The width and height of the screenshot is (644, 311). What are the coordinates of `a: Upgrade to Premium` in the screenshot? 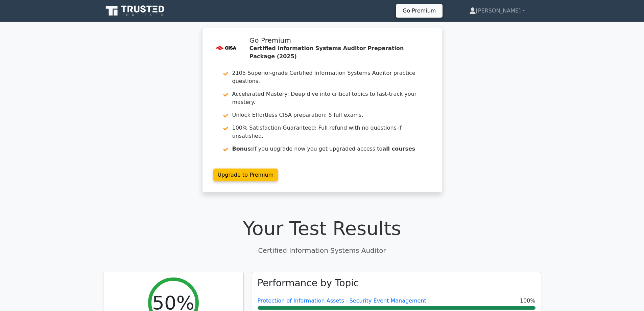 It's located at (246, 175).